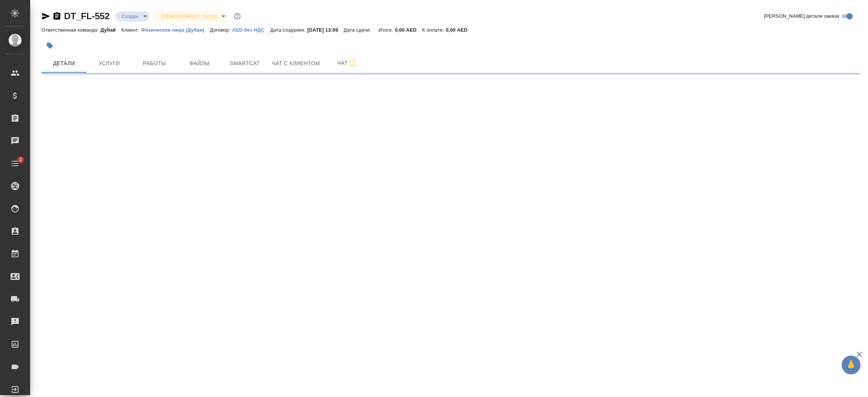  I want to click on p: AED без НДС, so click(251, 30).